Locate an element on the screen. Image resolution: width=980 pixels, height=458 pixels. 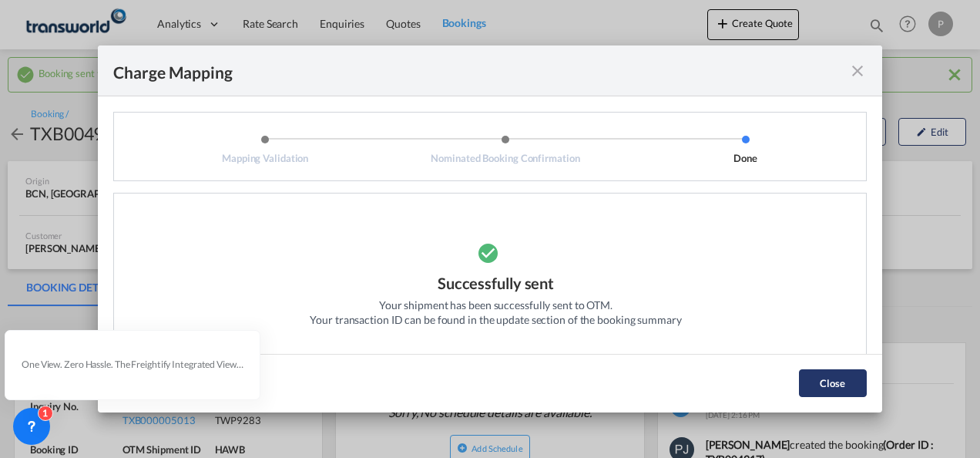
md-dialog: Mapping ValidationNominated Booking ... is located at coordinates (490, 228).